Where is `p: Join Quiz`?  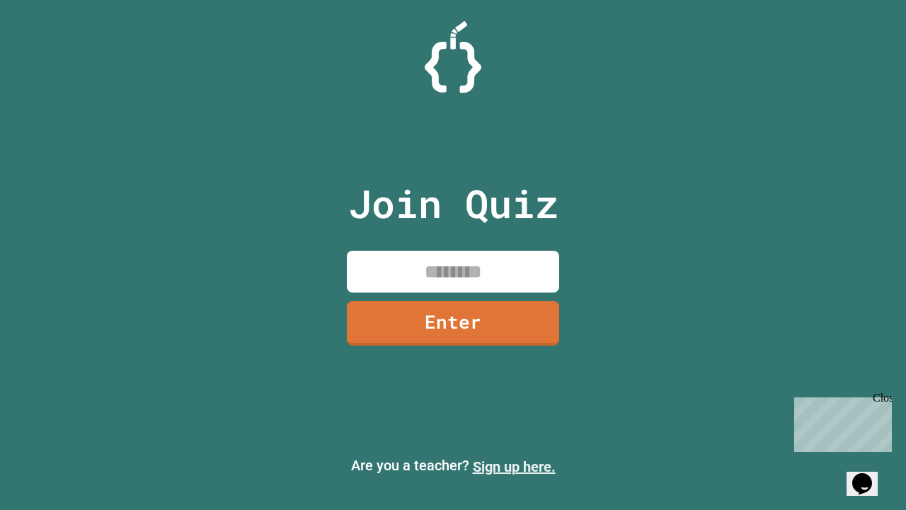
p: Join Quiz is located at coordinates (453, 203).